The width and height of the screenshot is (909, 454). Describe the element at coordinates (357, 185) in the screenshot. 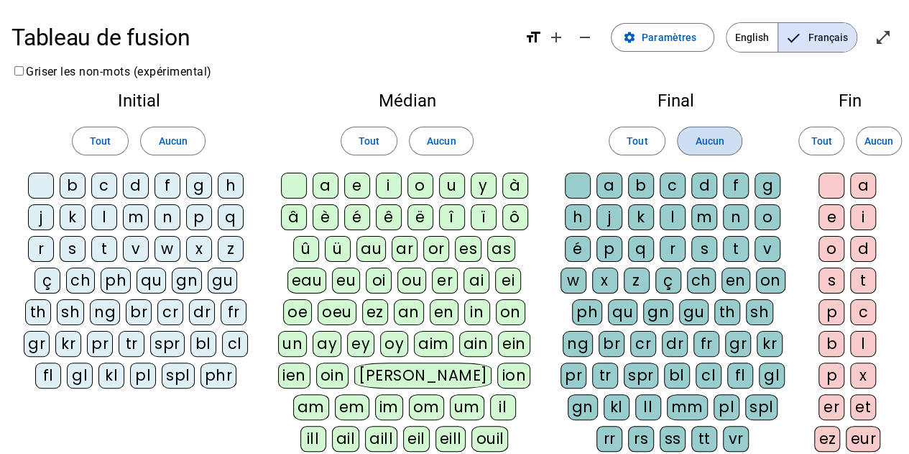

I see `div: e` at that location.